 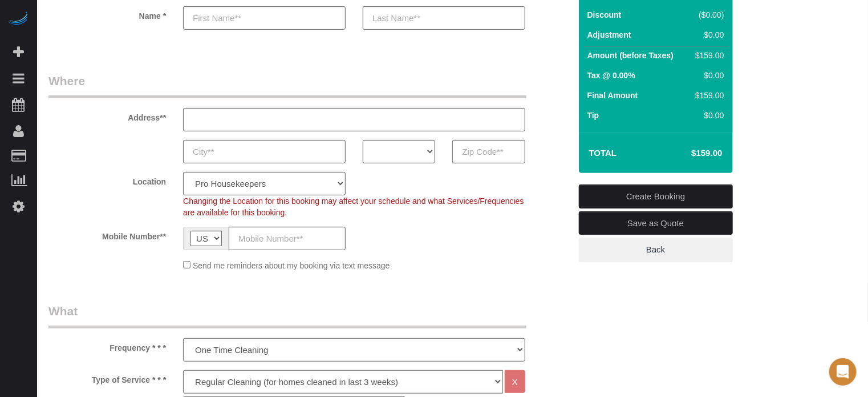 I want to click on label: Location, so click(x=107, y=179).